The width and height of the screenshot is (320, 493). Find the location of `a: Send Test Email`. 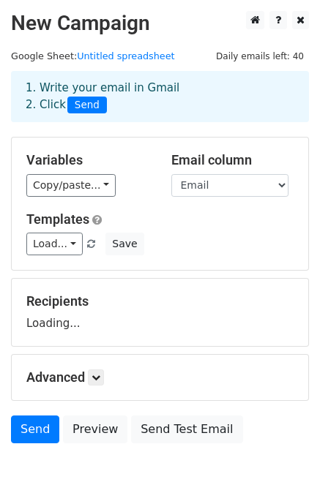

a: Send Test Email is located at coordinates (187, 430).